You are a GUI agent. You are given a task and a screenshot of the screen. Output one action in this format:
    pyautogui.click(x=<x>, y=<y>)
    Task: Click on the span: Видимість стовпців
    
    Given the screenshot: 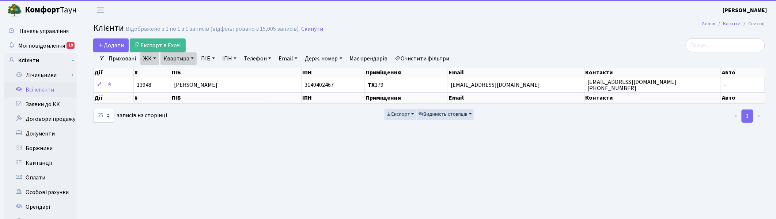 What is the action you would take?
    pyautogui.click(x=443, y=114)
    